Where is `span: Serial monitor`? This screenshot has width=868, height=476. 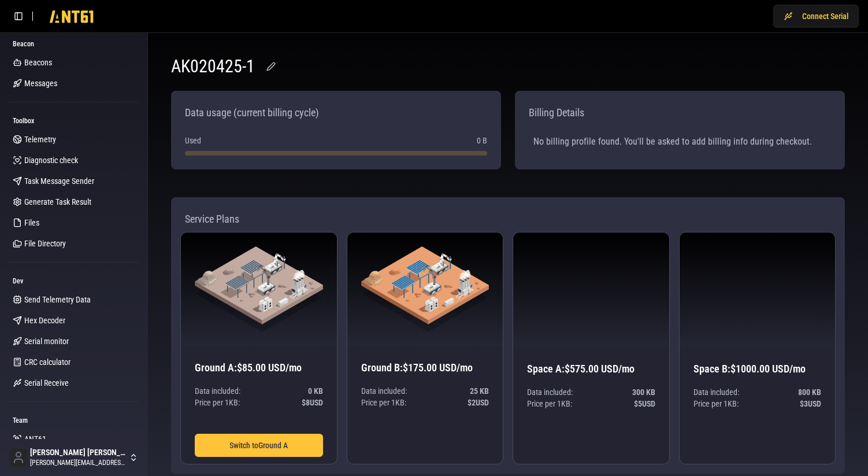
span: Serial monitor is located at coordinates (46, 341).